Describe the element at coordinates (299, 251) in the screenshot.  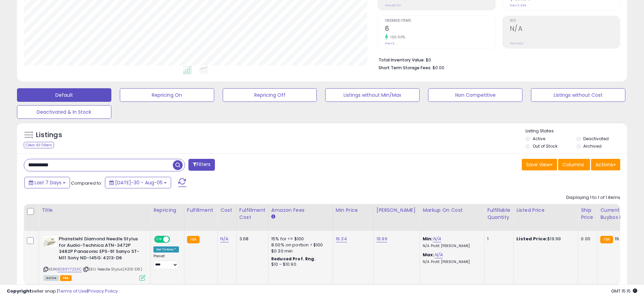
I see `div: $0.30 min` at that location.